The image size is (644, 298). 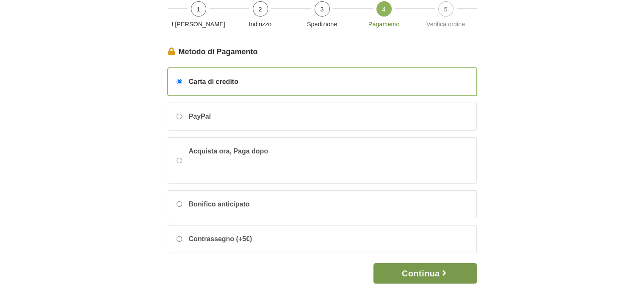 What do you see at coordinates (322, 25) in the screenshot?
I see `p: Spedizione` at bounding box center [322, 25].